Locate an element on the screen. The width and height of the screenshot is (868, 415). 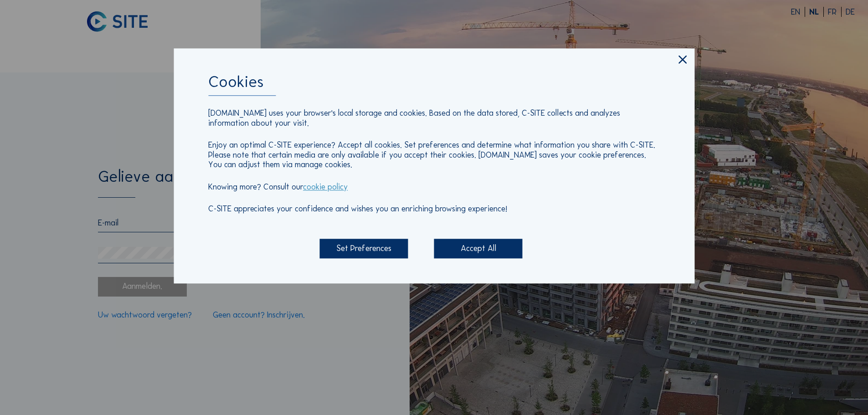
p: Enjoy an optimal C-SITE experience? Accept all cookies. Set preferences and determine what inform... is located at coordinates (433, 155).